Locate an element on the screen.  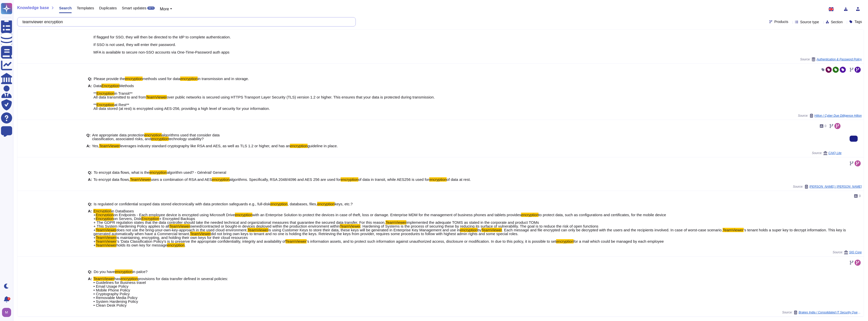
span: To encrypt data flows, is located at coordinates (111, 179).